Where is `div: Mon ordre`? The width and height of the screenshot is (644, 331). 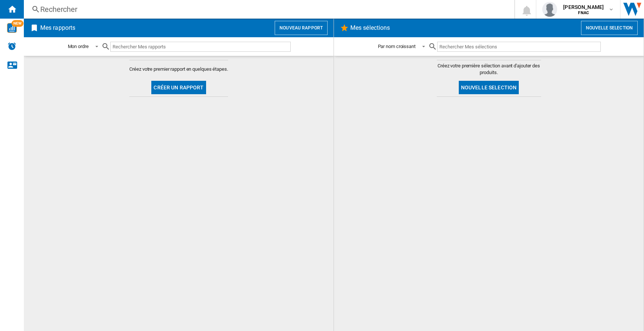 div: Mon ordre is located at coordinates (78, 46).